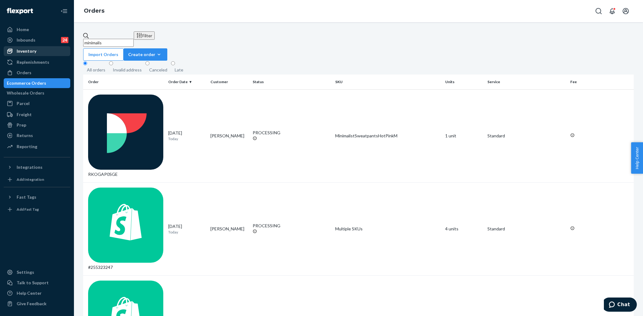 The height and width of the screenshot is (316, 643). I want to click on a: Ecommerce Orders, so click(37, 83).